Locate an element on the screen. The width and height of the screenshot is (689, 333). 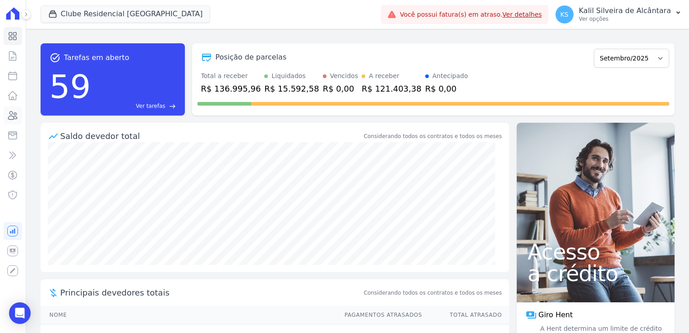
span: Ver tarefas is located at coordinates (150, 106).